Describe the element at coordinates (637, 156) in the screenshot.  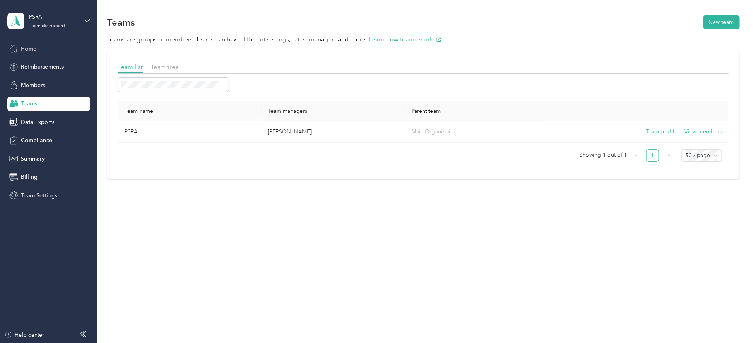
I see `button: left` at that location.